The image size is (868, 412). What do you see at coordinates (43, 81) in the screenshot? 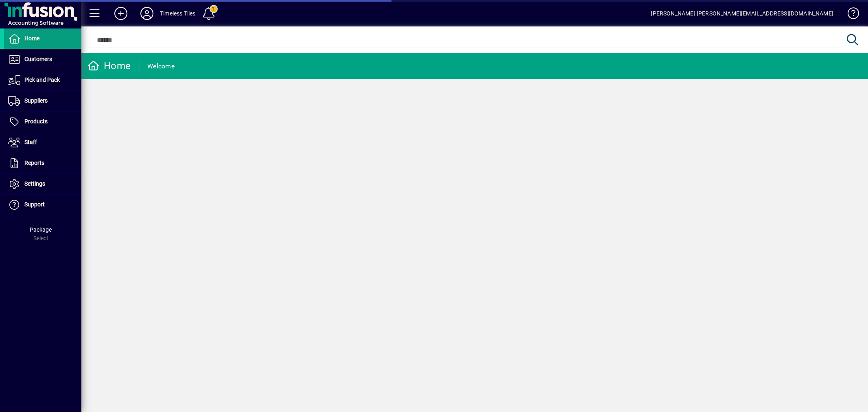
I see `a: Pick and Pack` at bounding box center [43, 81].